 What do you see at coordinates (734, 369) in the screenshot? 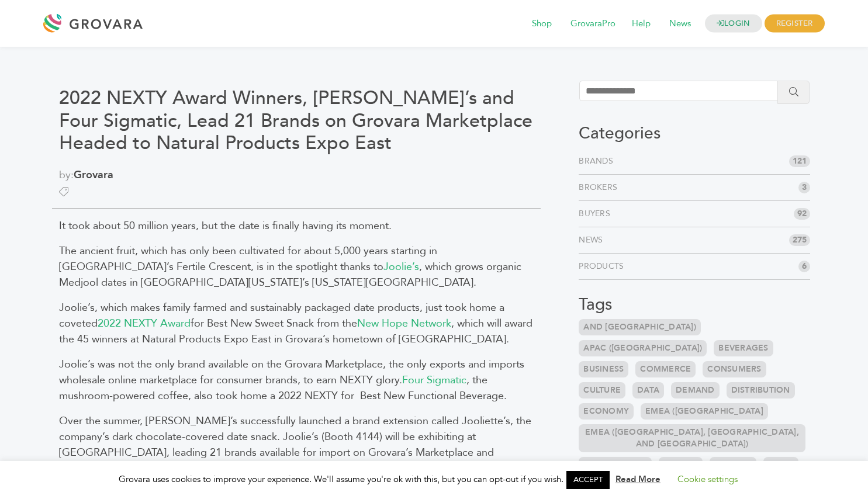
I see `a: Consumers` at bounding box center [734, 369].